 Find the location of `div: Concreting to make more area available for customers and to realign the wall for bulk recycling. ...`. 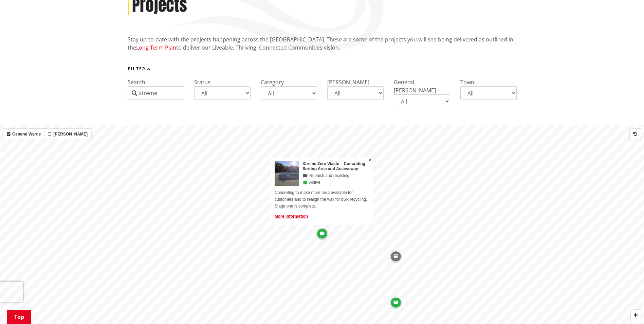

div: Concreting to make more area available for customers and to realign the wall for bulk recycling. ... is located at coordinates (322, 199).